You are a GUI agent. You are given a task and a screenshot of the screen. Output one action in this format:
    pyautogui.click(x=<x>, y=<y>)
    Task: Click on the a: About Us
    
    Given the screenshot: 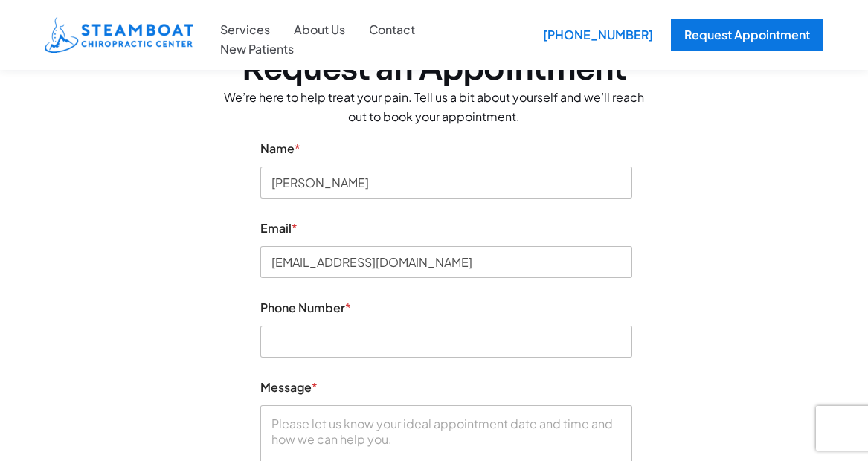 What is the action you would take?
    pyautogui.click(x=319, y=30)
    